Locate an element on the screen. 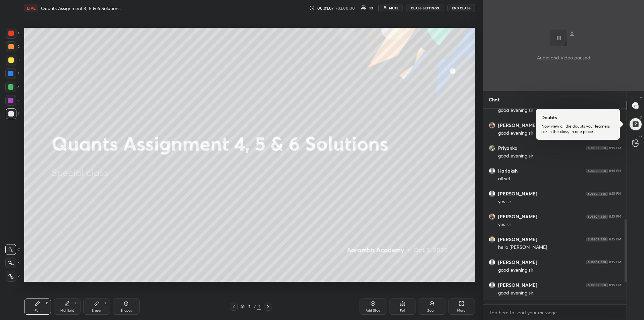  div: 3 is located at coordinates (12, 60).